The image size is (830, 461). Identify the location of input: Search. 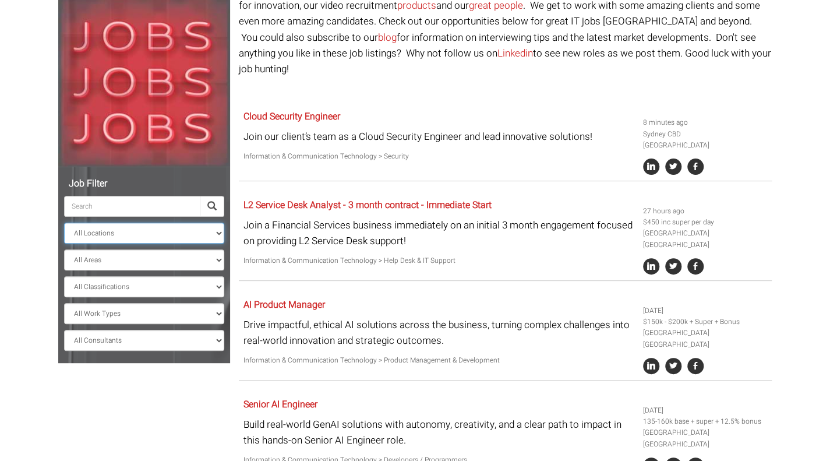
(132, 206).